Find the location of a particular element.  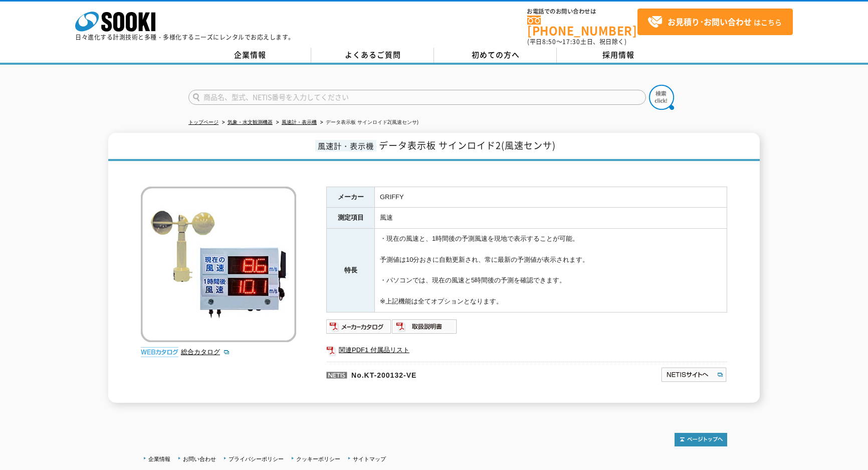

p: 日々進化する計測技術と多種・多様化するニーズにレンタルでお応えします。 is located at coordinates (185, 37).